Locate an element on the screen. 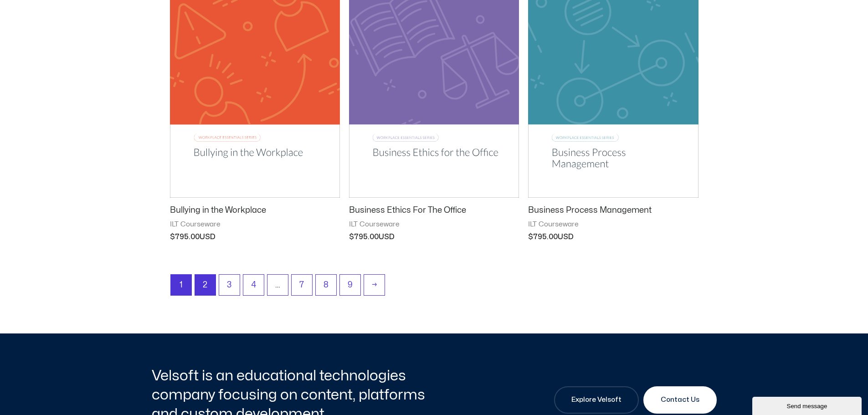 This screenshot has height=415, width=868. h2: Business Process Management is located at coordinates (613, 210).